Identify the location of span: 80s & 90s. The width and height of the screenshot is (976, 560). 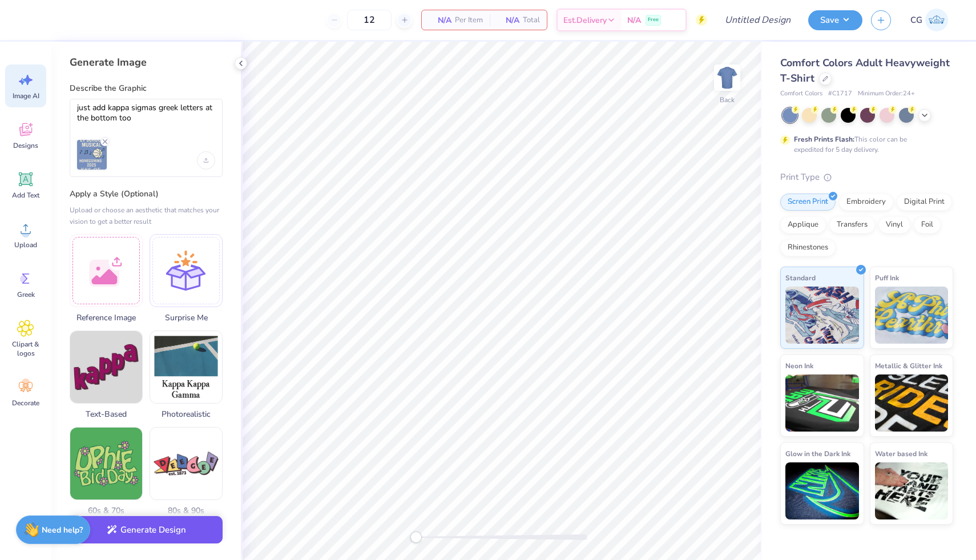
(186, 511).